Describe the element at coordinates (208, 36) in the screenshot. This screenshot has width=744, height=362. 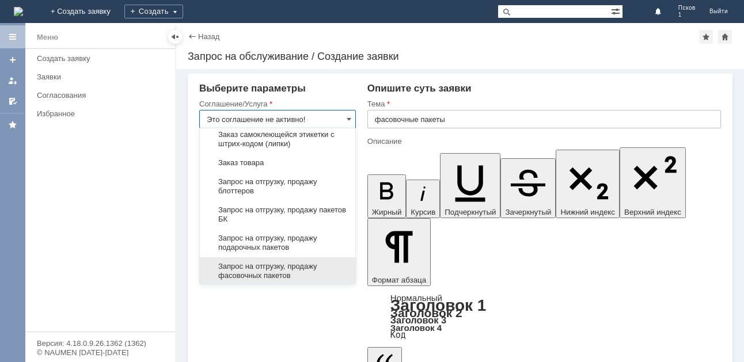
I see `a: Назад` at that location.